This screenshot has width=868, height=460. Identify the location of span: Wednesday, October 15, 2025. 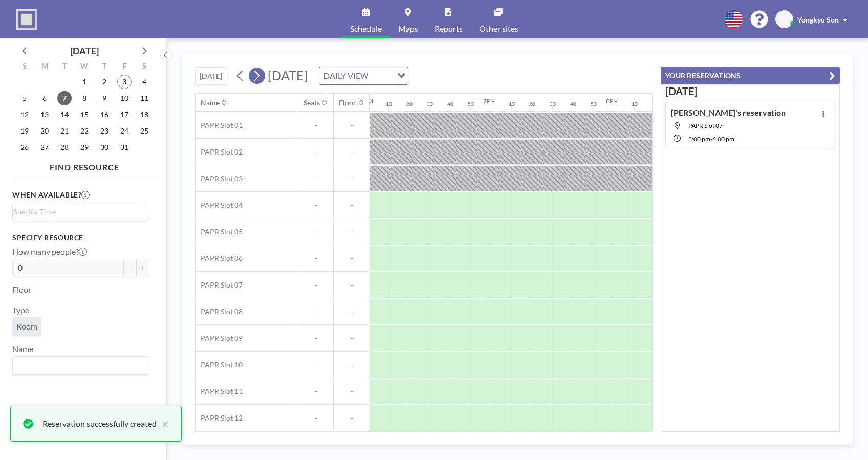
(84, 115).